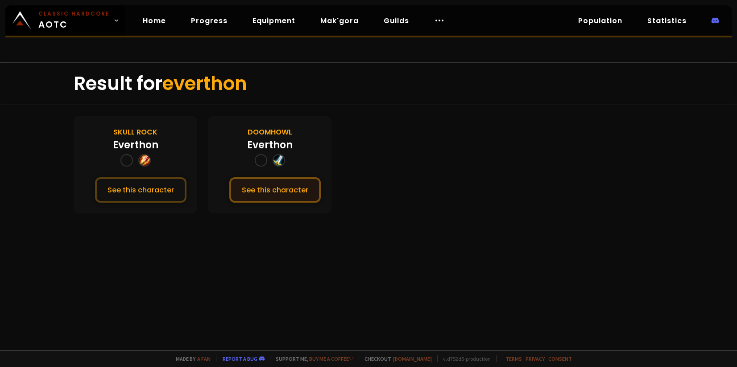 This screenshot has width=737, height=367. What do you see at coordinates (513, 359) in the screenshot?
I see `a: Terms` at bounding box center [513, 359].